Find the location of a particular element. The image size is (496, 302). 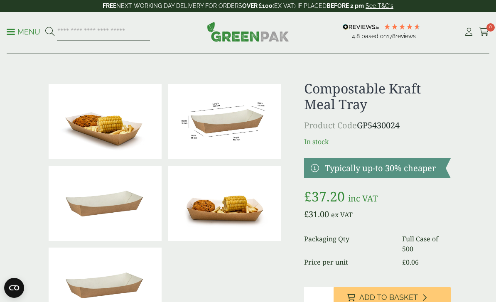

bdi: 31.00 is located at coordinates (316, 214).